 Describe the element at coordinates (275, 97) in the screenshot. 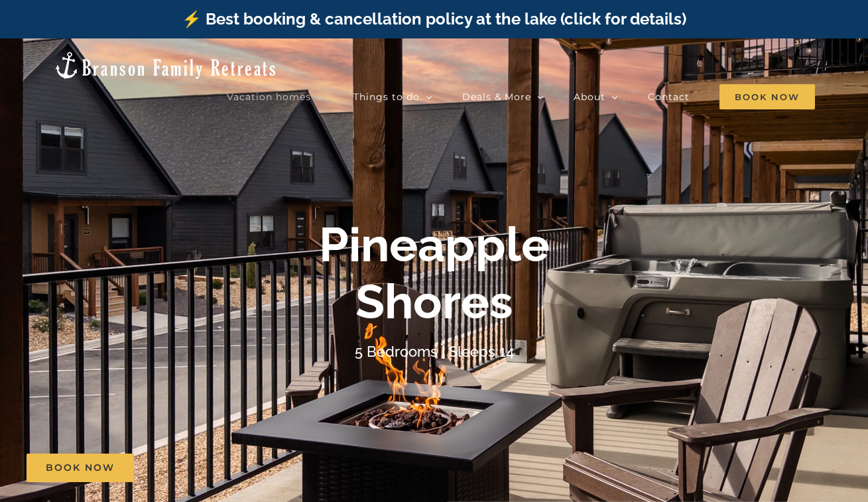

I see `a: Vacation homes` at that location.